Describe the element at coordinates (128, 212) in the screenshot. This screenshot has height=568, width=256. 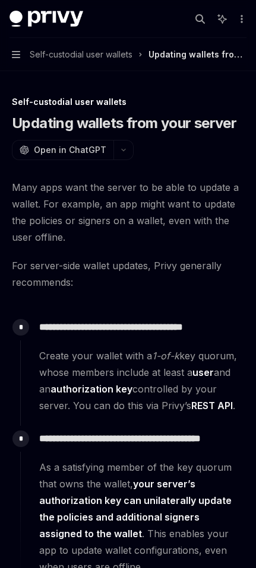
I see `span: Many apps want the server to be able to update a wallet. For example, an app might want to update...` at that location.